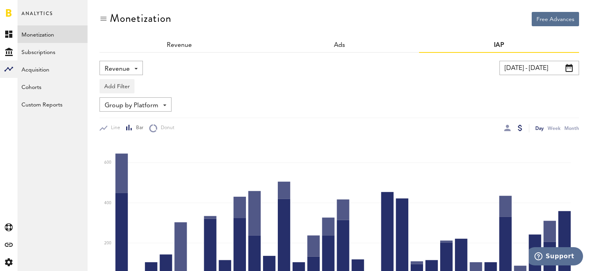 The width and height of the screenshot is (591, 271). What do you see at coordinates (138, 128) in the screenshot?
I see `span: Bar` at bounding box center [138, 128].